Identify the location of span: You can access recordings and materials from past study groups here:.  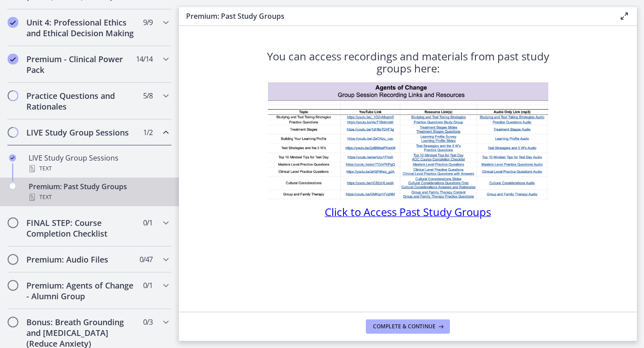
(408, 62).